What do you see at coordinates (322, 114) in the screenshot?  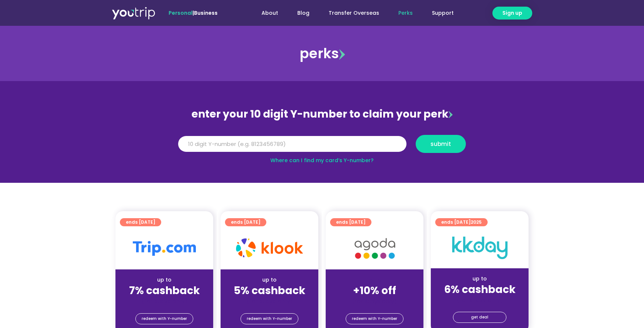 I see `div: enter your 10 digit Y-number to claim your perk` at bounding box center [322, 114].